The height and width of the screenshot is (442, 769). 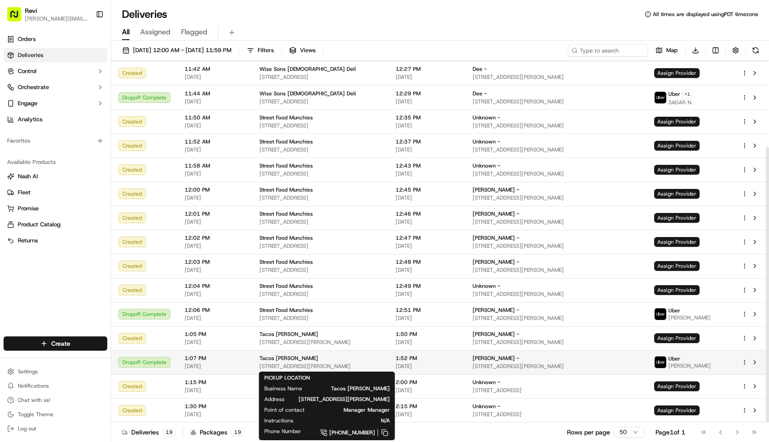 What do you see at coordinates (308, 50) in the screenshot?
I see `span: Views` at bounding box center [308, 50].